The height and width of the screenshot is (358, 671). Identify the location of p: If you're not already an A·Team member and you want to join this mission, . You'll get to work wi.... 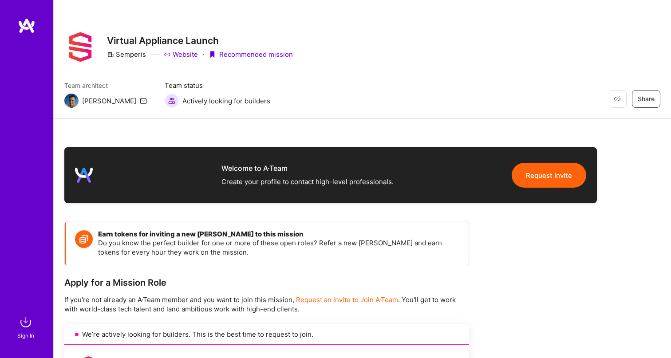
(267, 304).